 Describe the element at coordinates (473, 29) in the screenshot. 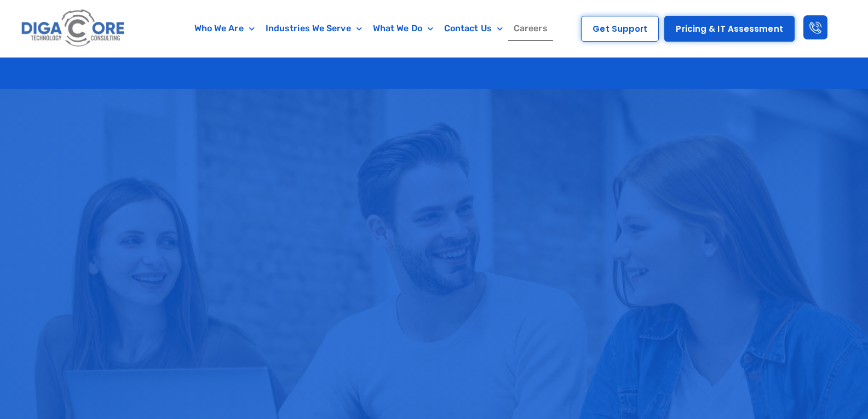

I see `a: Contact Us` at that location.